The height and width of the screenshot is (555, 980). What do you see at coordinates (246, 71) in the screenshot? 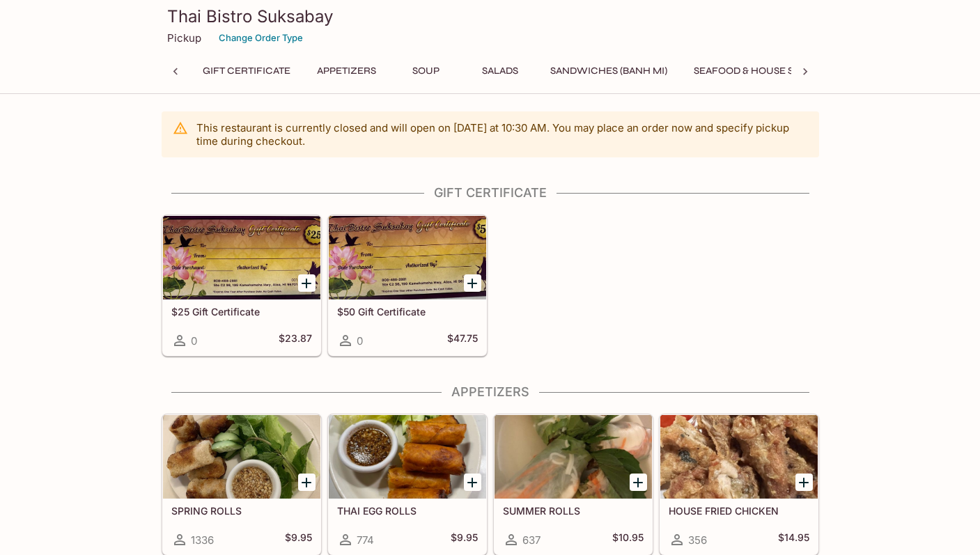
I see `button: Gift Certificate` at bounding box center [246, 71].